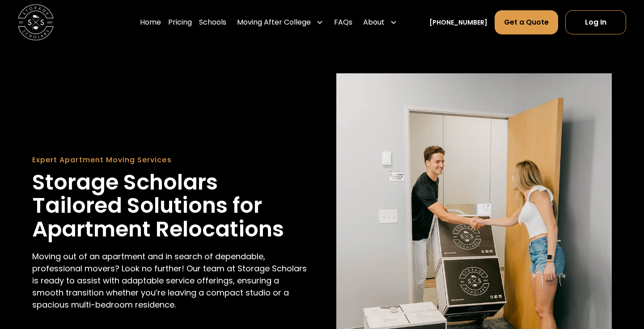 This screenshot has height=329, width=644. Describe the element at coordinates (170, 280) in the screenshot. I see `p: Moving out of an apartment and in search of dependable, professional movers? Look no further! Our...` at that location.